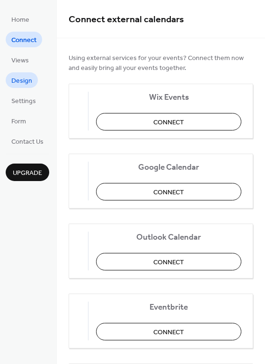  Describe the element at coordinates (20, 60) in the screenshot. I see `a: Views` at that location.